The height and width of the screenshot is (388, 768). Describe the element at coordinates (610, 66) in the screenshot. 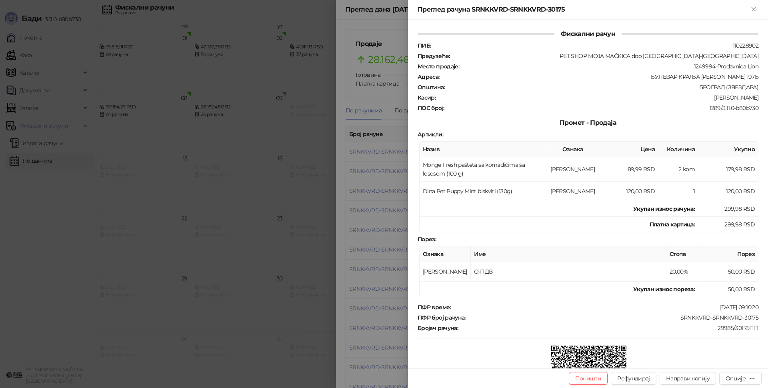

I see `div: 1249994-Prodavnica Lion` at that location.